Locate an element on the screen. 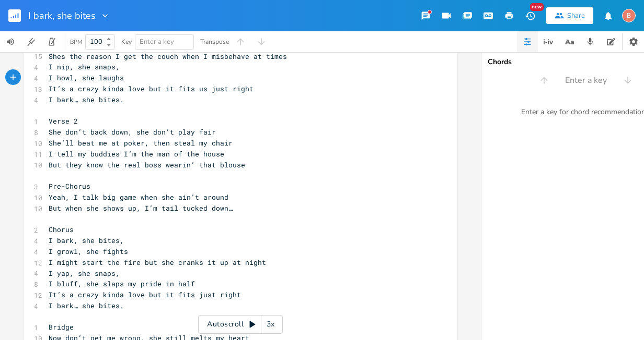 Image resolution: width=644 pixels, height=340 pixels. div: Autoscroll is located at coordinates (241, 325).